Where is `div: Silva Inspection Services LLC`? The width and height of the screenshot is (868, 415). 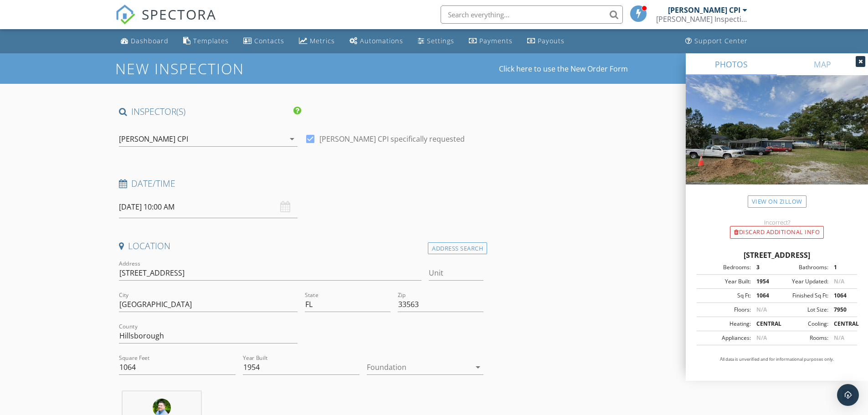
div: Silva Inspection Services LLC is located at coordinates (702, 19).